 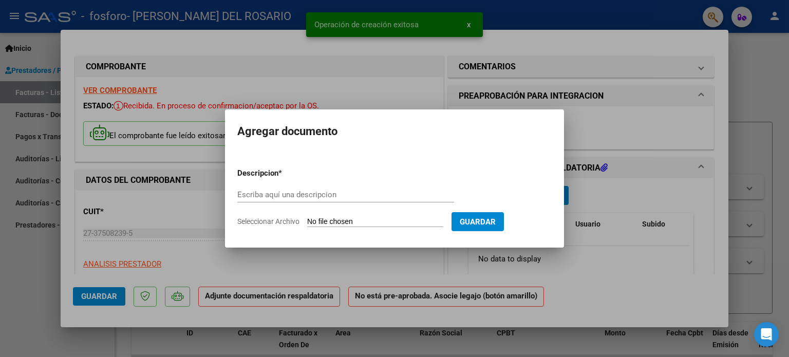 What do you see at coordinates (478, 222) in the screenshot?
I see `span: Guardar` at bounding box center [478, 222].